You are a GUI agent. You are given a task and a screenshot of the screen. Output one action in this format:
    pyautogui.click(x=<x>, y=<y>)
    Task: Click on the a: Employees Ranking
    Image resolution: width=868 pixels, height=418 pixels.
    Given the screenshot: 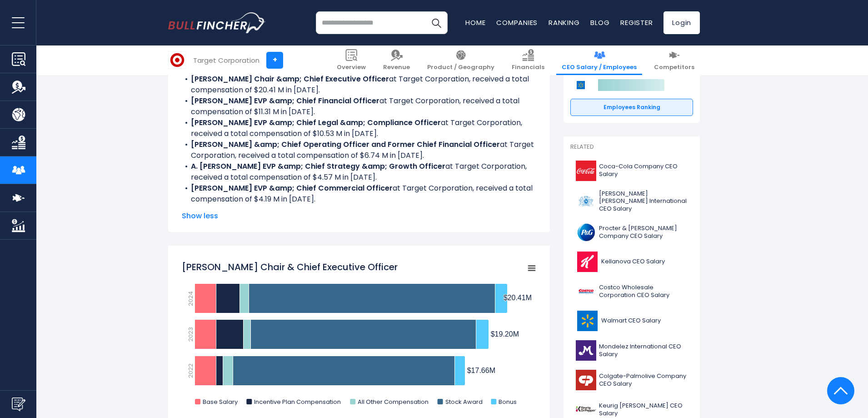 What is the action you would take?
    pyautogui.click(x=632, y=107)
    